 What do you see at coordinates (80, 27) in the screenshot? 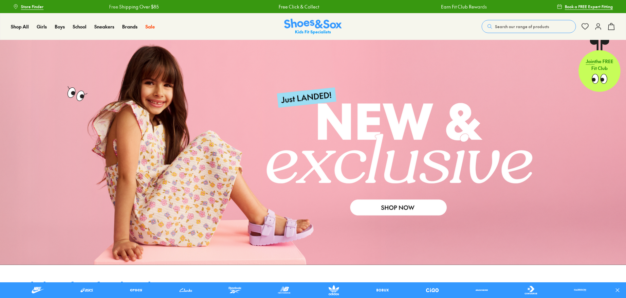
I see `a: School` at bounding box center [80, 27].